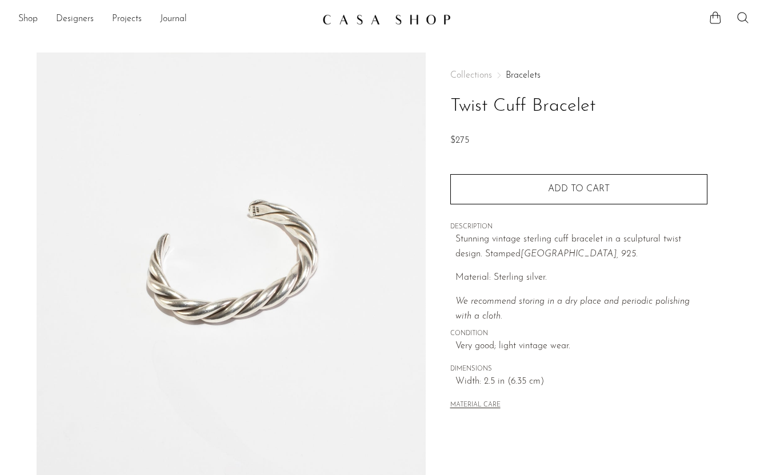 The image size is (768, 475). I want to click on span: DIMENSIONS, so click(579, 370).